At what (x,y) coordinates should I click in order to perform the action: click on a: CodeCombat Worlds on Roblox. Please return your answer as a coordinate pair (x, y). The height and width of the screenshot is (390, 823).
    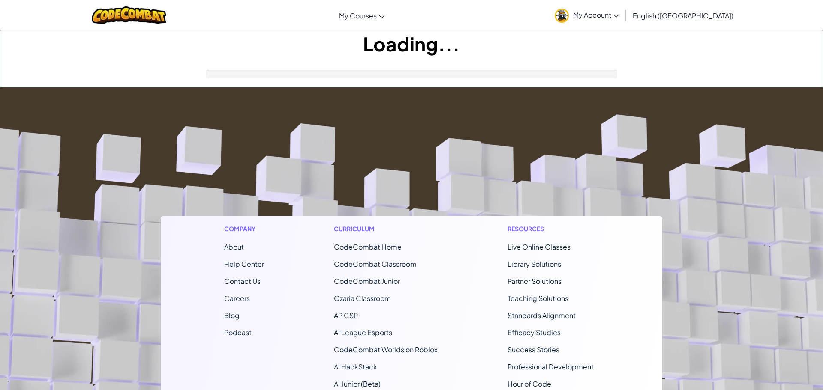
    Looking at the image, I should click on (386, 350).